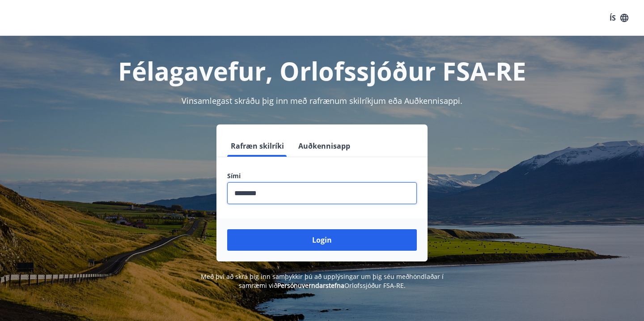 The width and height of the screenshot is (644, 321). I want to click on a: Persónuverndarstefna, so click(311, 285).